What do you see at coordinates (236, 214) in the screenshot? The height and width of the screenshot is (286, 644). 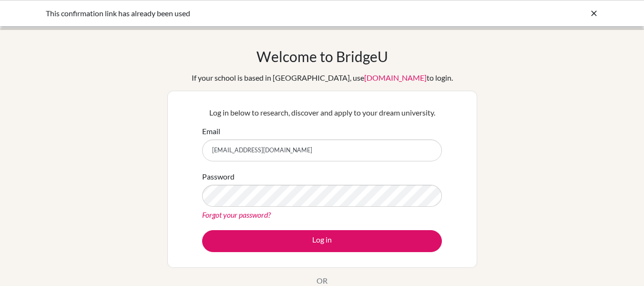 I see `a: Forgot your password?` at bounding box center [236, 214].